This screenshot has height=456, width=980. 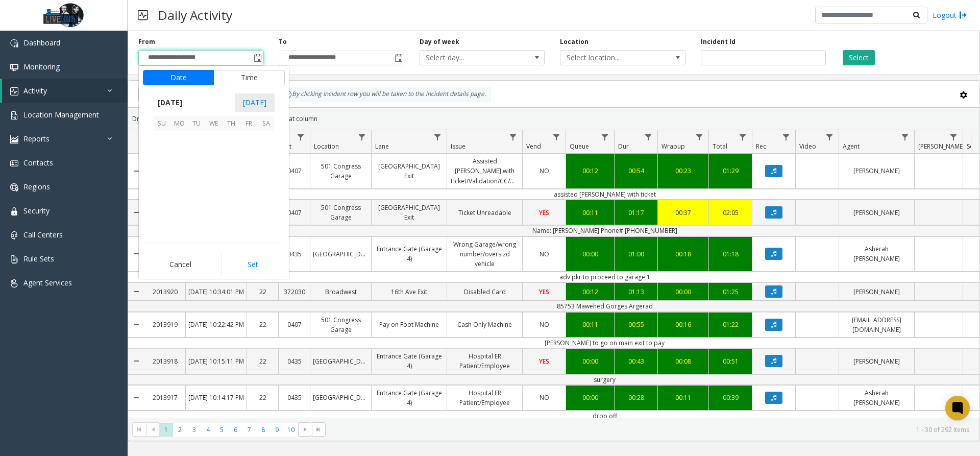 I want to click on th: Mo, so click(x=179, y=124).